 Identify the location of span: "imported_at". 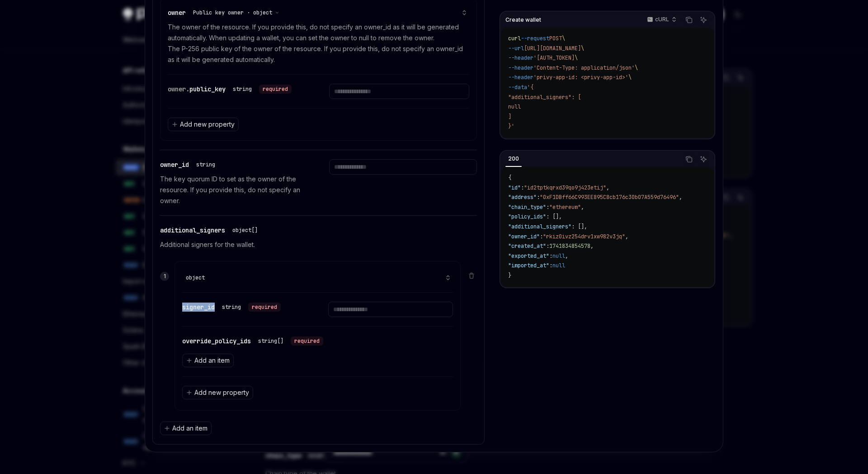
(528, 265).